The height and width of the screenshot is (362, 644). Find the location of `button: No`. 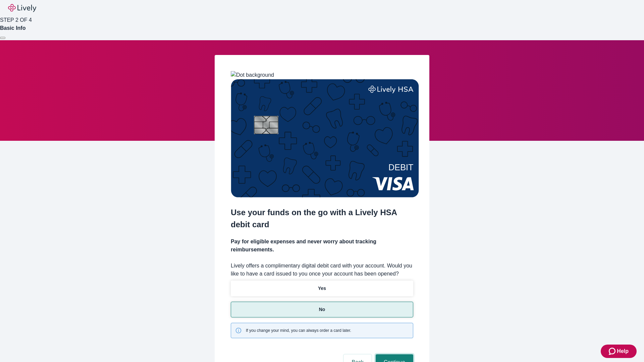

button: No is located at coordinates (322, 309).